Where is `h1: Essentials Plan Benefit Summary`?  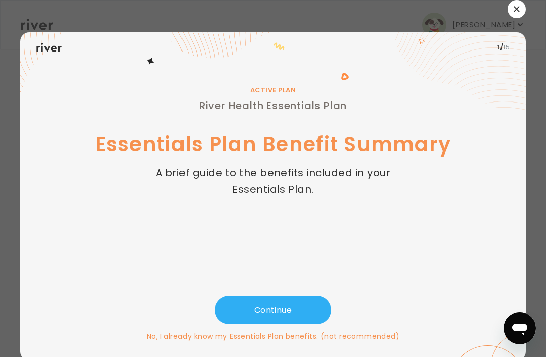 h1: Essentials Plan Benefit Summary is located at coordinates (273, 145).